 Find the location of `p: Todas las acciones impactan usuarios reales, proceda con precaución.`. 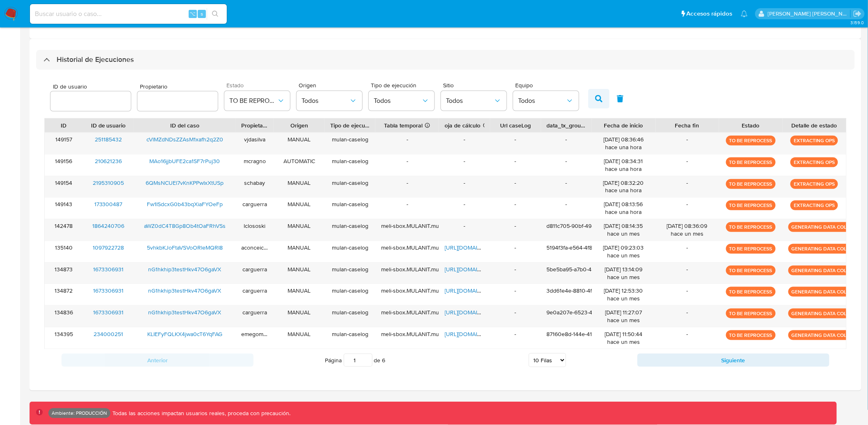

p: Todas las acciones impactan usuarios reales, proceda con precaución. is located at coordinates (200, 413).